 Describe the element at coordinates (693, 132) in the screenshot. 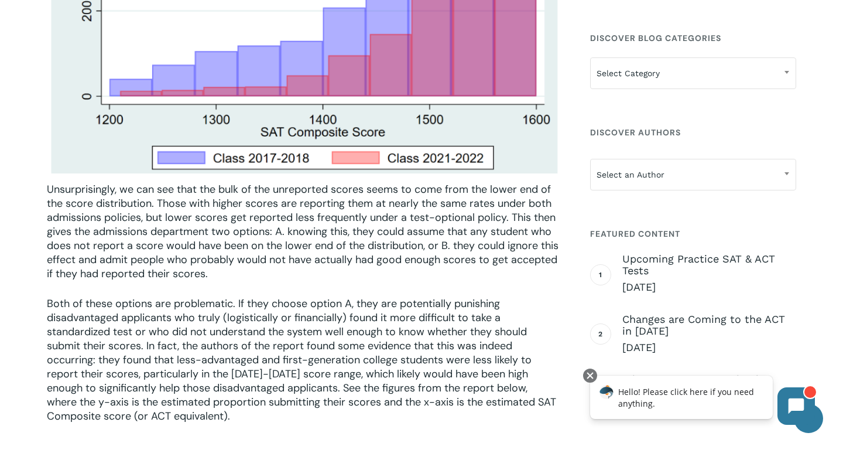

I see `h4: Discover Authors` at that location.